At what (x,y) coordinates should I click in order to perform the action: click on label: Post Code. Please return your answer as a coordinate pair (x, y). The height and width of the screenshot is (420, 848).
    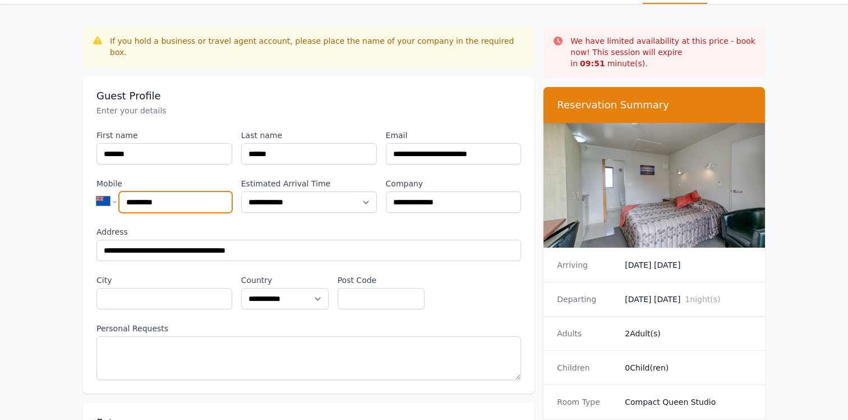
    Looking at the image, I should click on (381, 280).